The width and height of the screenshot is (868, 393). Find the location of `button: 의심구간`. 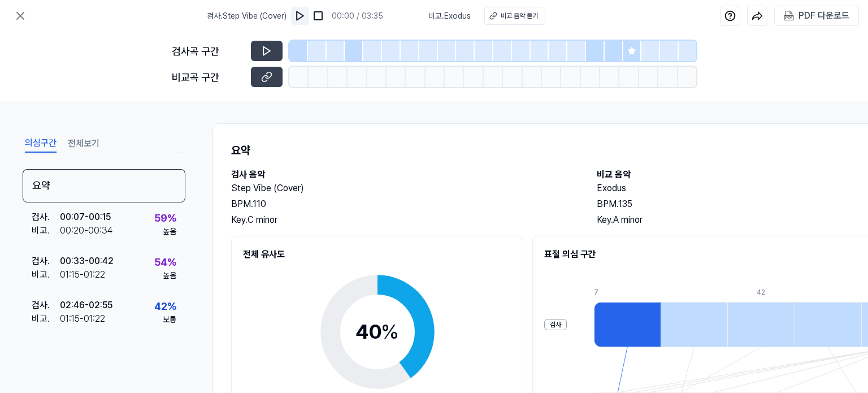

button: 의심구간 is located at coordinates (40, 143).